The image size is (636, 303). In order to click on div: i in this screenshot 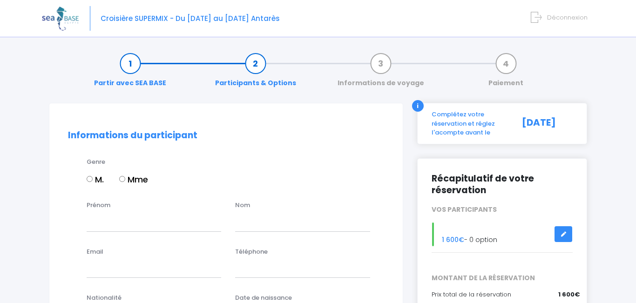, I will do `click(418, 106)`.